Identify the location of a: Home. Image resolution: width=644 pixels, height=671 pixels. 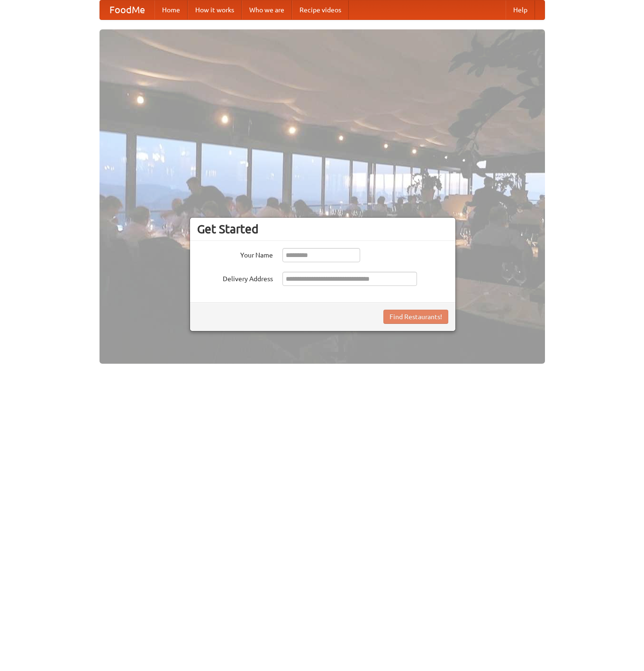
(171, 10).